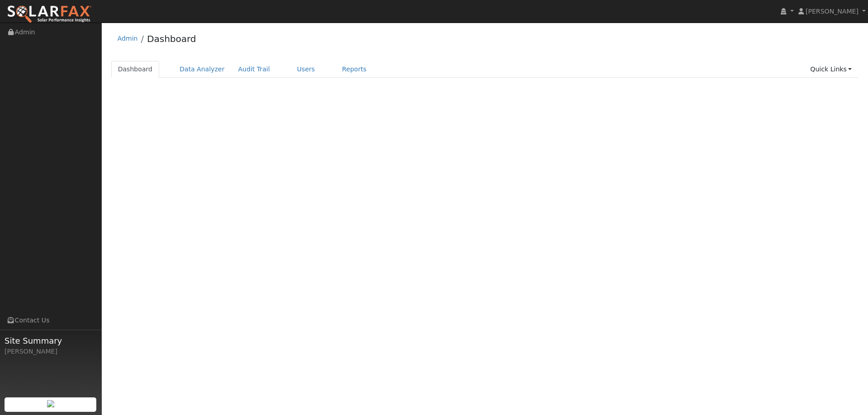 This screenshot has height=415, width=868. I want to click on span: Site Summary, so click(50, 341).